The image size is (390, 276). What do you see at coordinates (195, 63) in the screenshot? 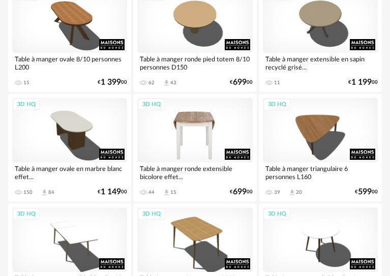
I see `div: Table à manger ronde pied totem 8/10 personnes D150` at bounding box center [195, 63].